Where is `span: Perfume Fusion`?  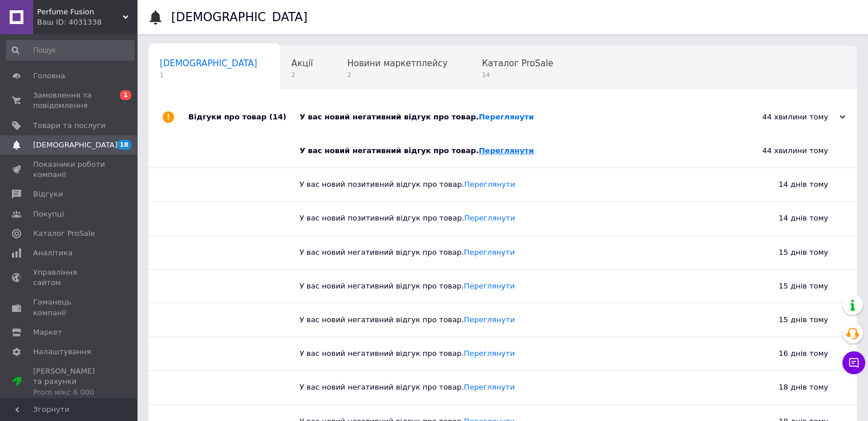
span: Perfume Fusion is located at coordinates (80, 12).